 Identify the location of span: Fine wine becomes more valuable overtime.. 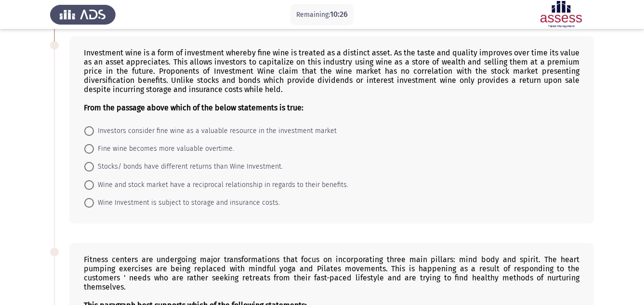
(164, 149).